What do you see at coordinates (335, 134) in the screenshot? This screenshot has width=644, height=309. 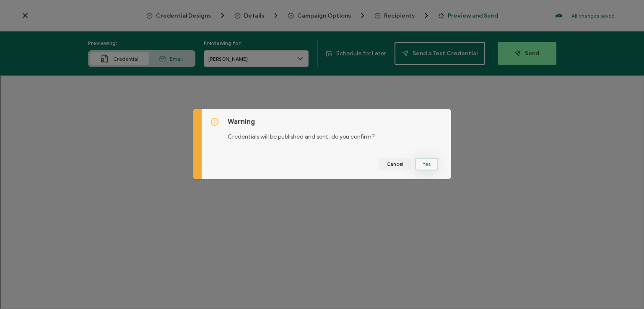 I see `p: Credentials will be published and sent, do you confirm?` at bounding box center [335, 134].